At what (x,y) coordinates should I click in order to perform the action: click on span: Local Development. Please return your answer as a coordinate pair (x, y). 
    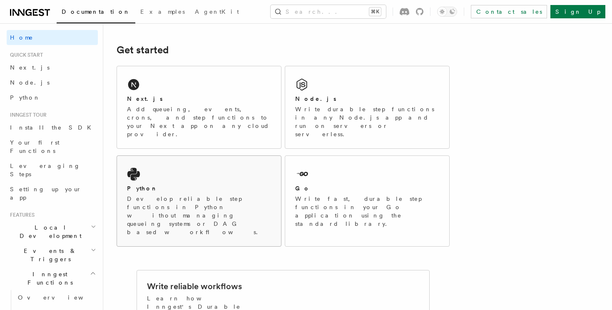
    Looking at the image, I should click on (49, 232).